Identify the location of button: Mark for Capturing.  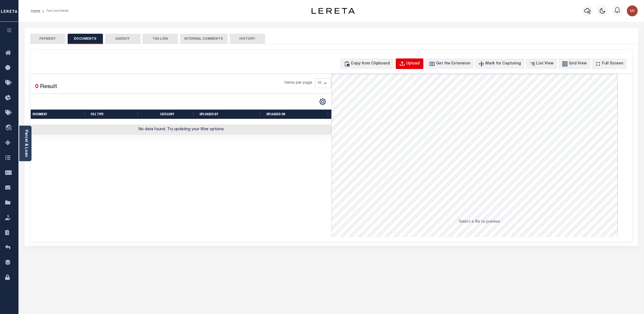
(500, 64).